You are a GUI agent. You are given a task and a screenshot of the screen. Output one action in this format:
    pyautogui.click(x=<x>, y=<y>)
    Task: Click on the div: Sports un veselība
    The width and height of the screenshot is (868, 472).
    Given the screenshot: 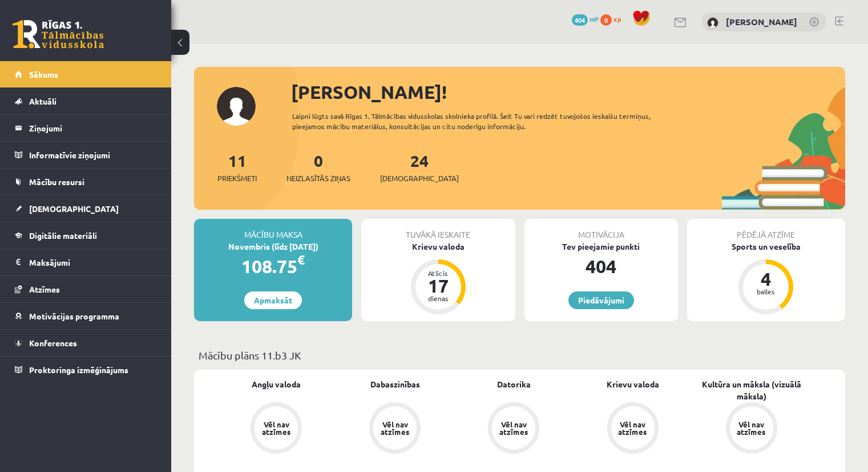 What is the action you would take?
    pyautogui.click(x=766, y=246)
    